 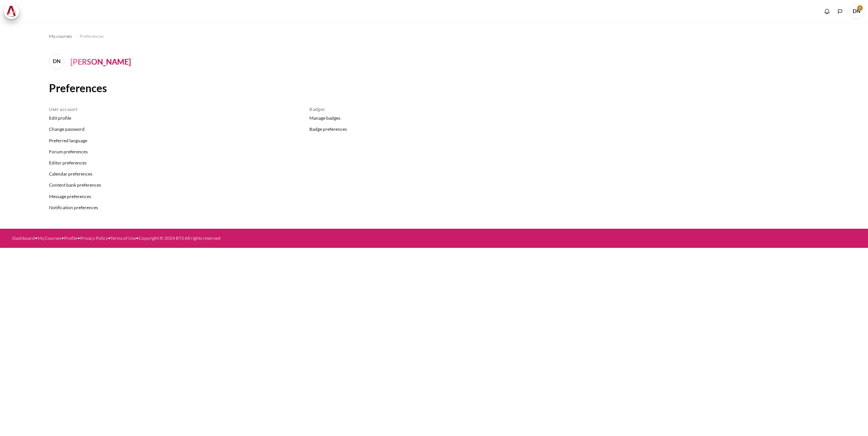 What do you see at coordinates (59, 62) in the screenshot?
I see `a: DN` at bounding box center [59, 62].